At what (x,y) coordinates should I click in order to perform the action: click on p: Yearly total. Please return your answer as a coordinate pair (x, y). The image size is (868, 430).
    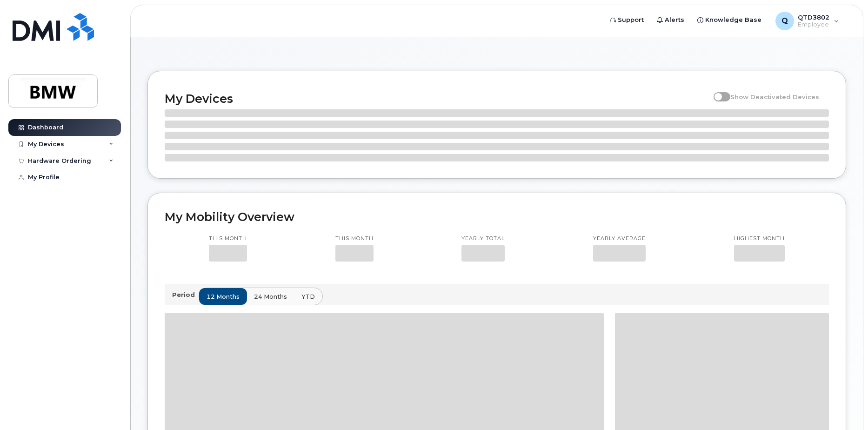
    Looking at the image, I should click on (483, 239).